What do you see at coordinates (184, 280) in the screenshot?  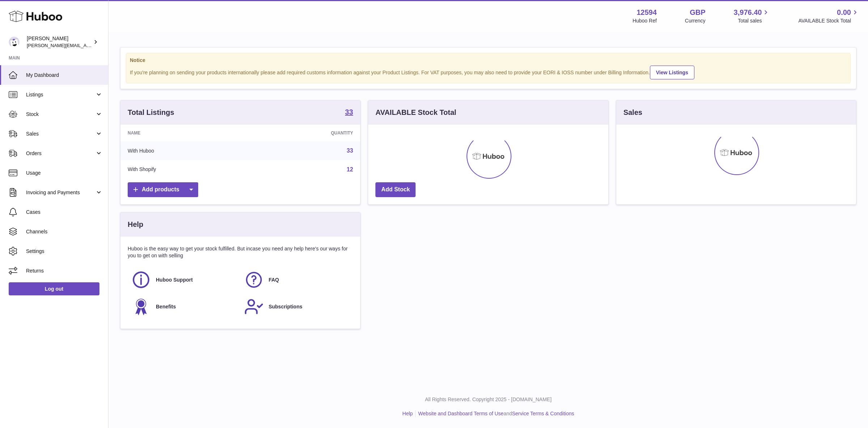 I see `a: Huboo Support` at bounding box center [184, 280].